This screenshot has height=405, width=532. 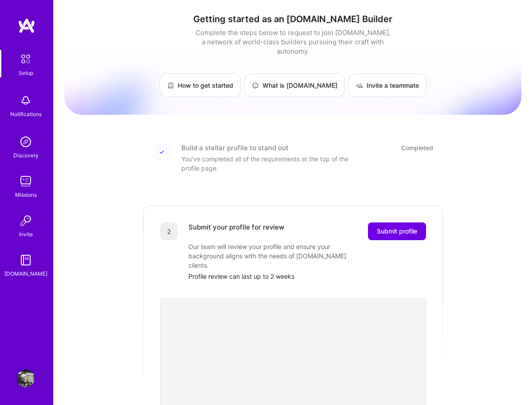 I want to click on div: Notifications, so click(x=26, y=114).